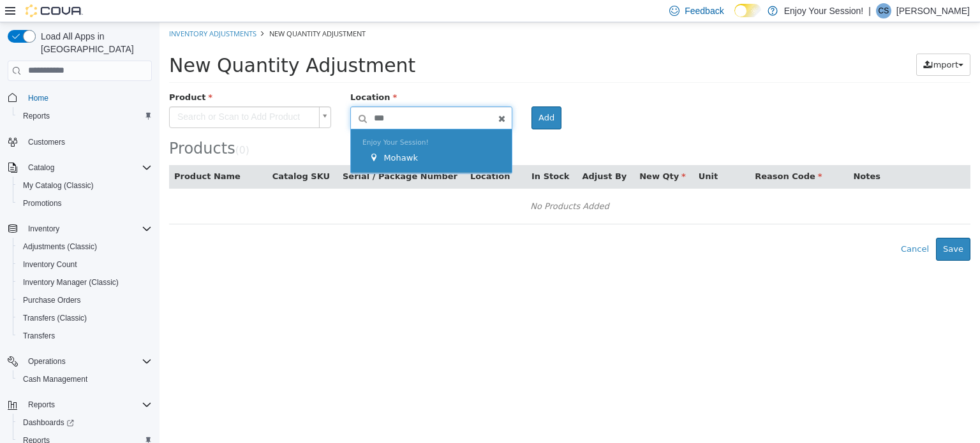  What do you see at coordinates (784, 42) in the screenshot?
I see `span: Import` at bounding box center [784, 42].